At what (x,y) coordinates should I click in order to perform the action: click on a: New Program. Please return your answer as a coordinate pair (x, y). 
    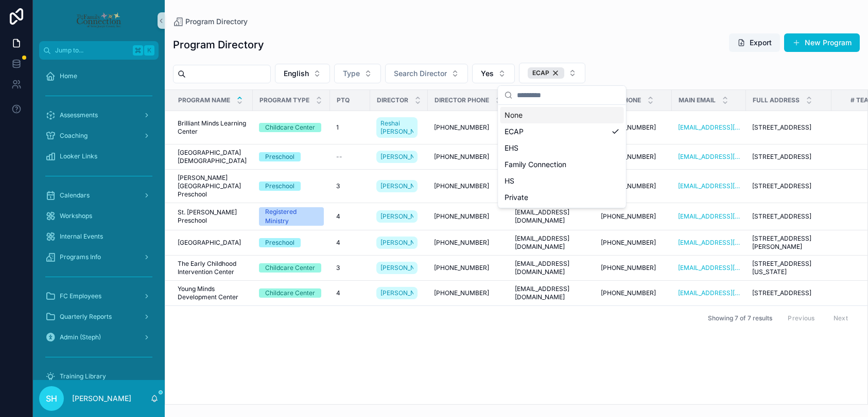
    Looking at the image, I should click on (821, 43).